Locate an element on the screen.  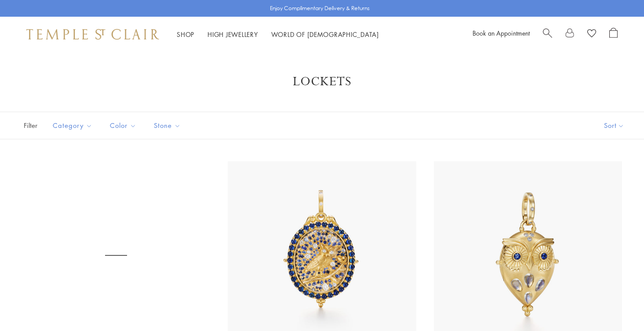
a: Book an Appointment is located at coordinates (501, 33).